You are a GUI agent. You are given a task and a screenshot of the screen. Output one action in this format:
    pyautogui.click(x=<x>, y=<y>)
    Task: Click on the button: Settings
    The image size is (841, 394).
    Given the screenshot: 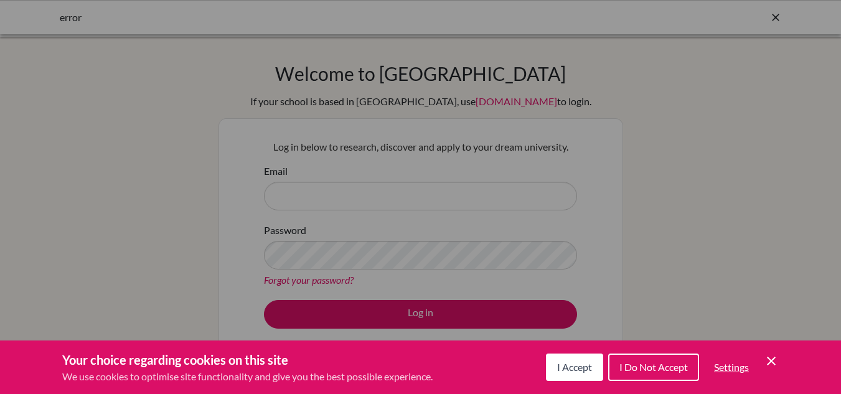 What is the action you would take?
    pyautogui.click(x=732, y=367)
    